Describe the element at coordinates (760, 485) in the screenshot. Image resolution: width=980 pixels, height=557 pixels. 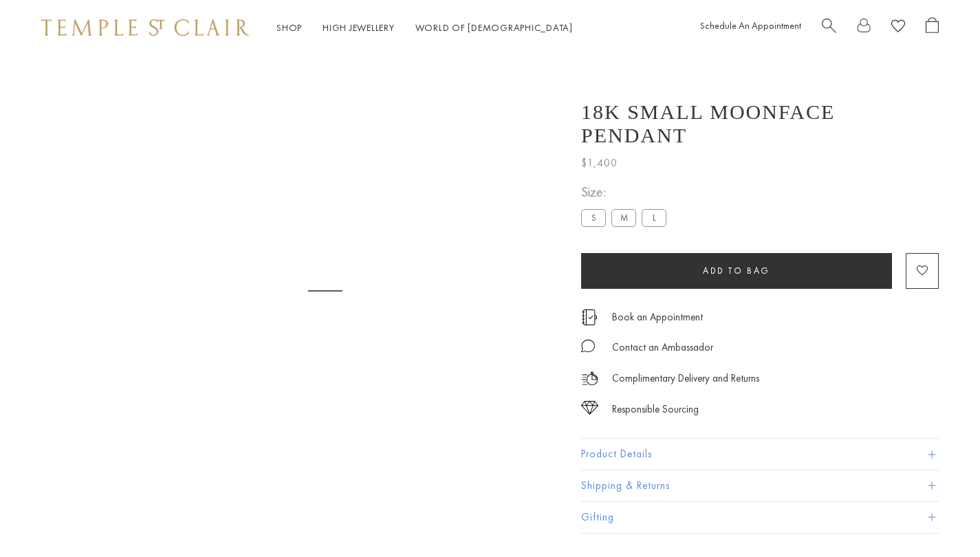
I see `button: Shipping & Returns` at that location.